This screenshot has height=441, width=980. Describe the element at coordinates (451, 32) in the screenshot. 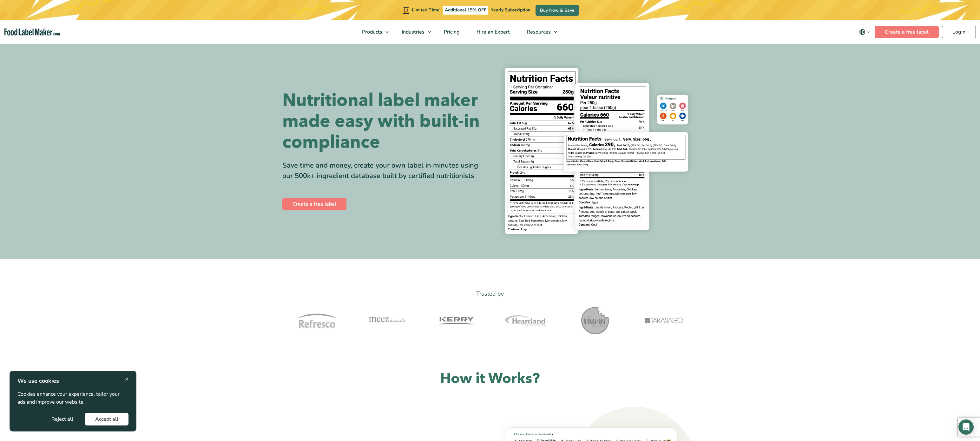

I see `span: Pricing` at that location.